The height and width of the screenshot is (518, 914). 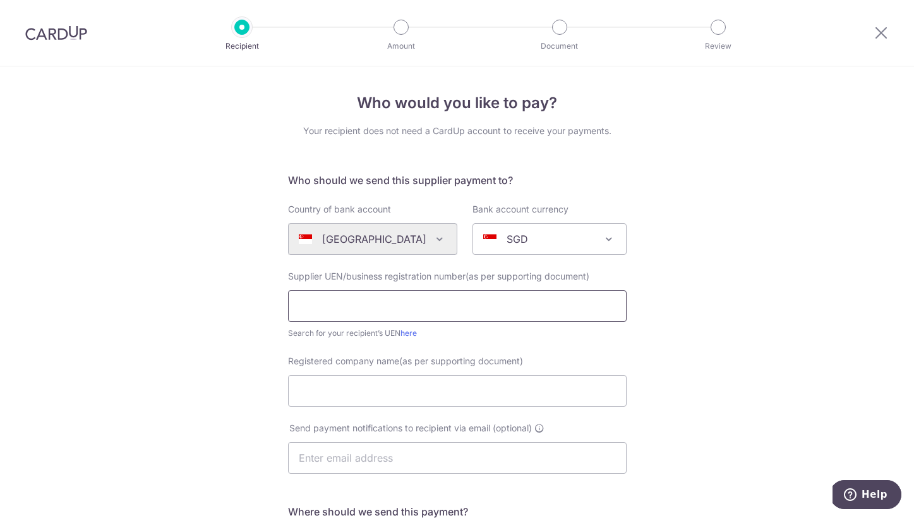 I want to click on p: Amount, so click(x=401, y=46).